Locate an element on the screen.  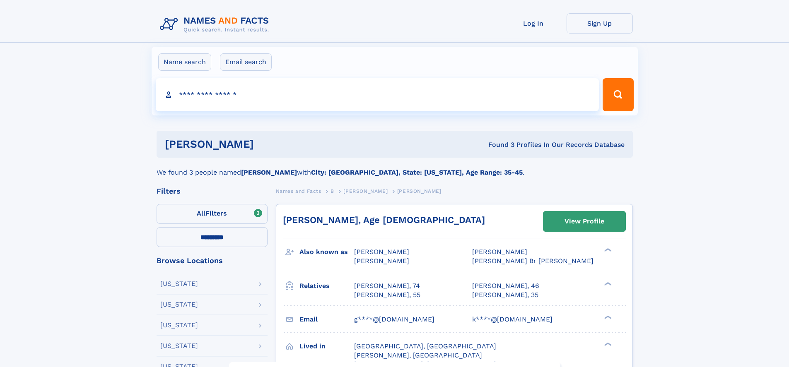
span: All is located at coordinates (201, 213).